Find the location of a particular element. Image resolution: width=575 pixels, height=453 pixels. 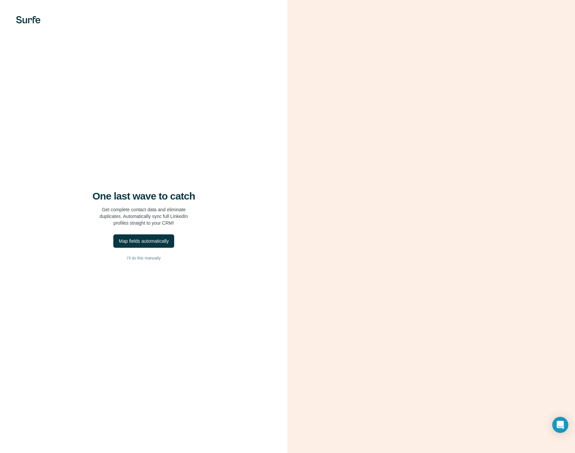

div: Open Intercom Messenger is located at coordinates (561, 425).